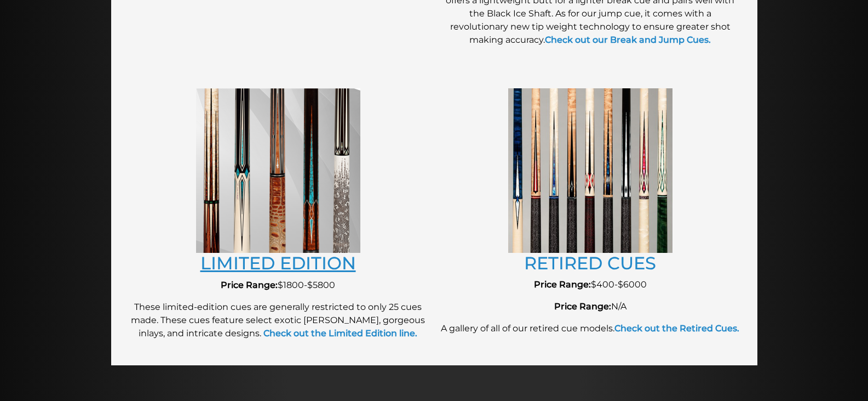 This screenshot has height=401, width=868. I want to click on p: A gallery of all of our retired cue models., so click(591, 328).